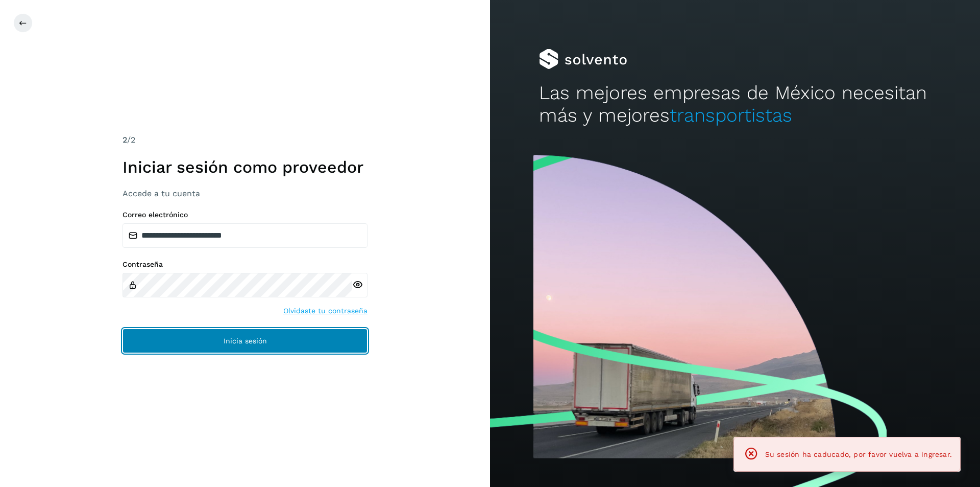 The width and height of the screenshot is (980, 487). Describe the element at coordinates (245, 214) in the screenshot. I see `label: Correo electrónico` at that location.